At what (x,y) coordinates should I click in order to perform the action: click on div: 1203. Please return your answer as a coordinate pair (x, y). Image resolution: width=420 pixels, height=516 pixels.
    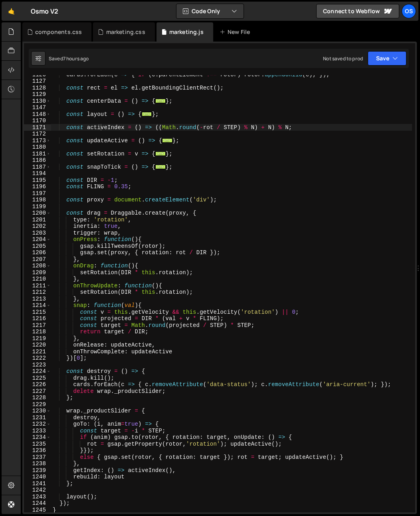
    Looking at the image, I should click on (37, 233).